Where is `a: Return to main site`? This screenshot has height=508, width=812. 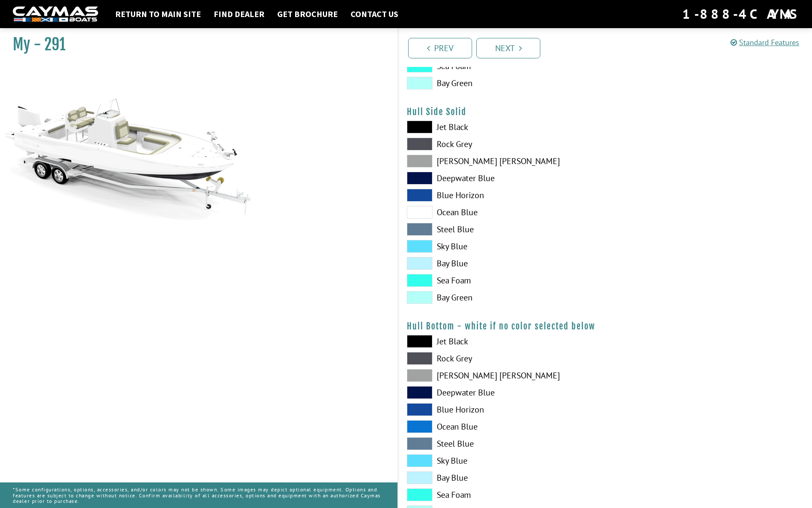 a: Return to main site is located at coordinates (158, 14).